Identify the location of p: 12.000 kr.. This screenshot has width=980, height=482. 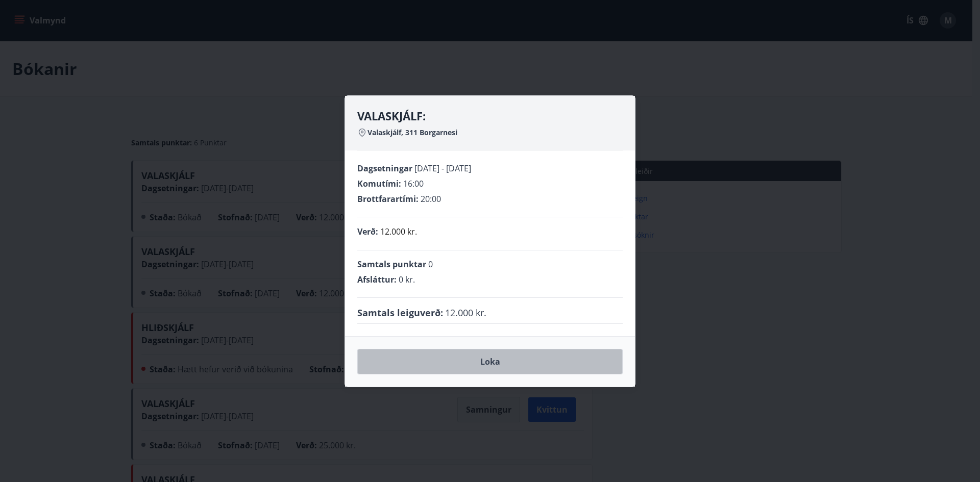
(399, 232).